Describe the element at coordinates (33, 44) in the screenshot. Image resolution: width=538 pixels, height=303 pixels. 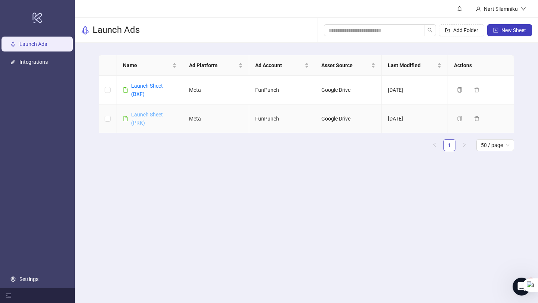
I see `a: Launch Ads` at that location.